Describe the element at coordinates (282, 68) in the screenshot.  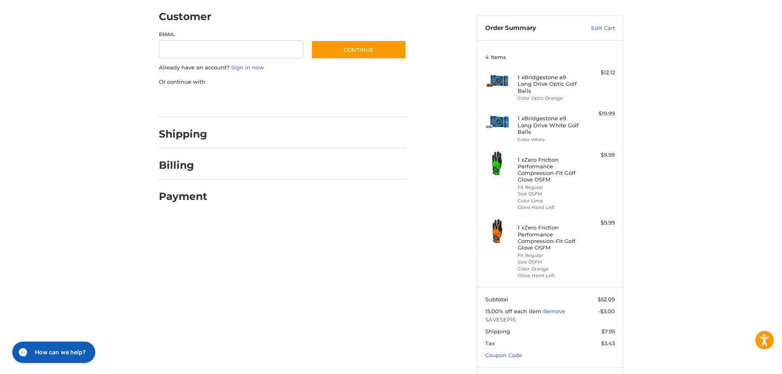
I see `p: Already have an account?` at that location.